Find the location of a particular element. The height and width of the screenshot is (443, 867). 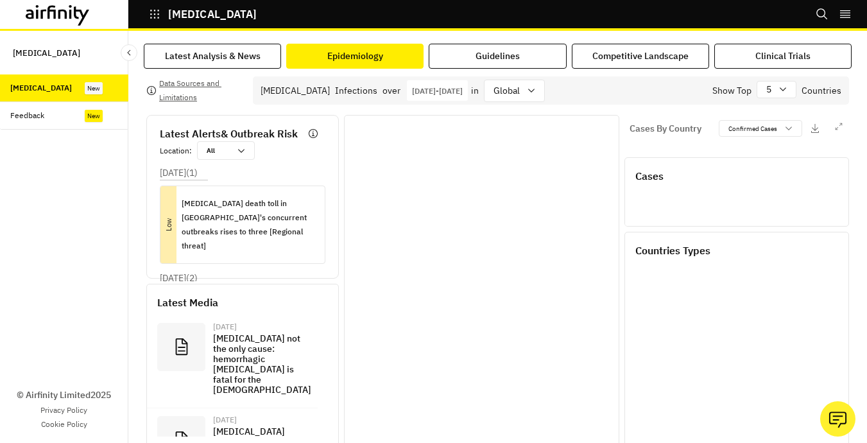

div: Clinical Trials is located at coordinates (783, 56).